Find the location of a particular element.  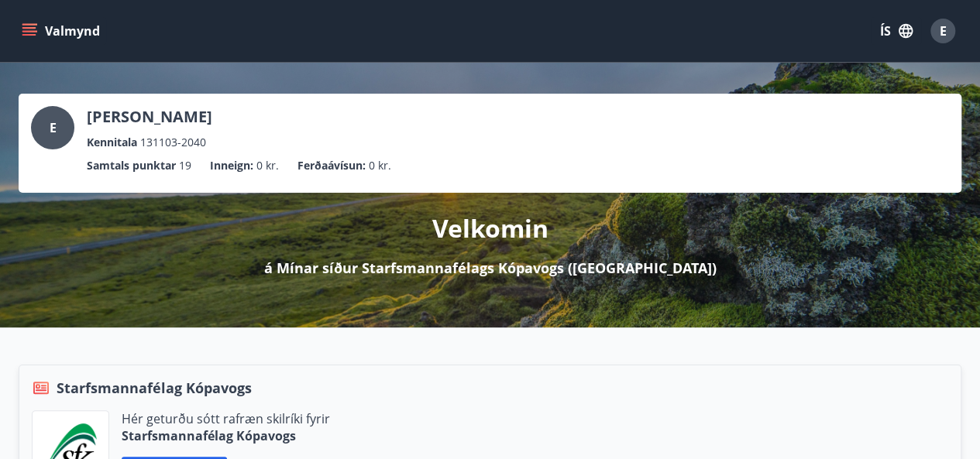

p: Hér geturðu sótt rafræn skilríki fyrir is located at coordinates (225, 419).